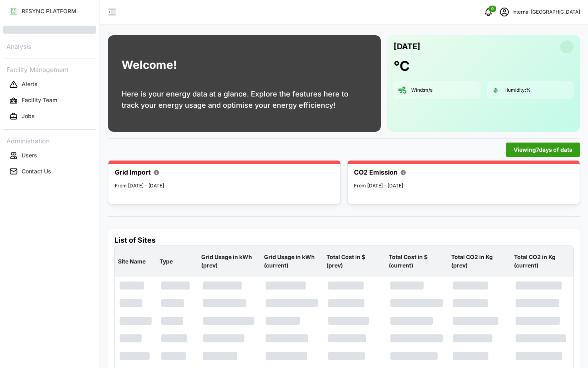 This screenshot has height=368, width=588. What do you see at coordinates (417, 261) in the screenshot?
I see `p: Total Cost in $ (current)` at bounding box center [417, 261].